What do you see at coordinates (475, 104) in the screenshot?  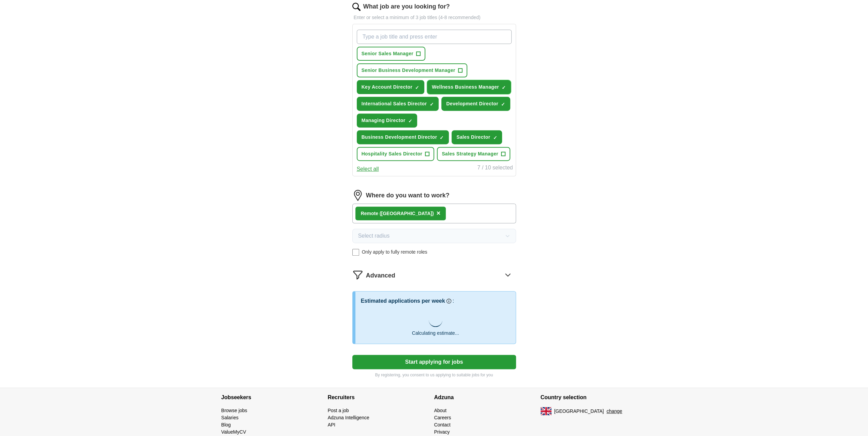 I see `button: Development Director✓` at bounding box center [475, 104].